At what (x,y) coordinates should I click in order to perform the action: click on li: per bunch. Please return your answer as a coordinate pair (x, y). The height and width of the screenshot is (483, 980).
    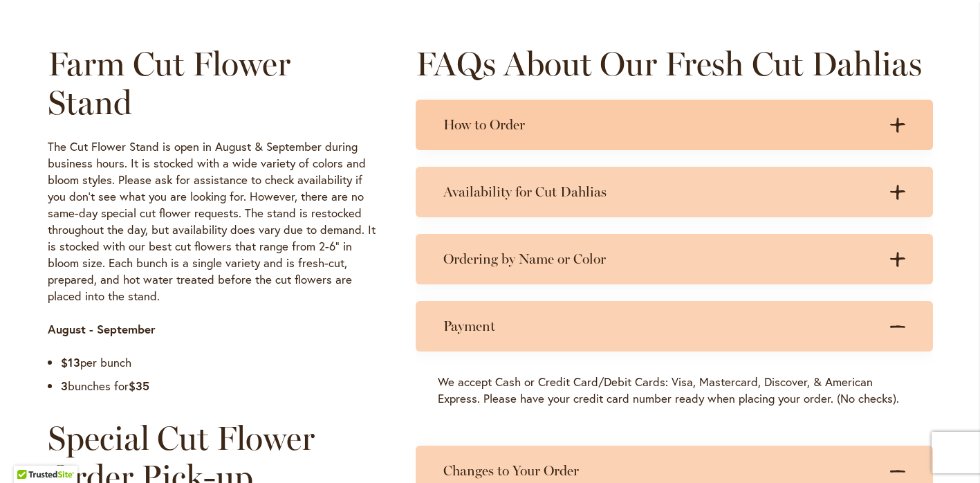
    Looking at the image, I should click on (218, 362).